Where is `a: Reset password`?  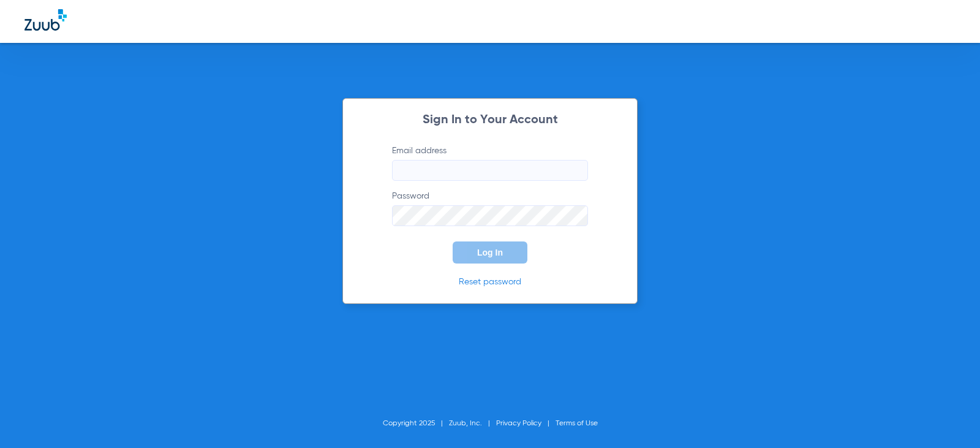
a: Reset password is located at coordinates (490, 282).